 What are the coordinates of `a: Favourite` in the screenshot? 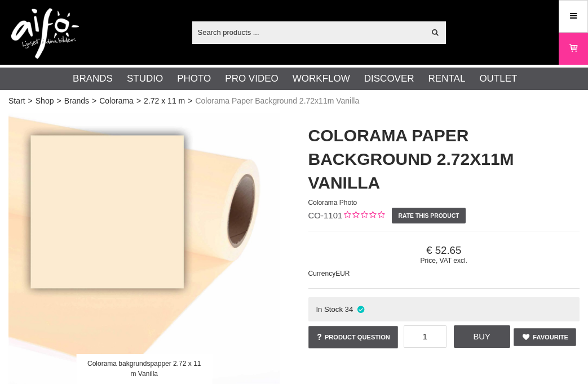 It's located at (544, 338).